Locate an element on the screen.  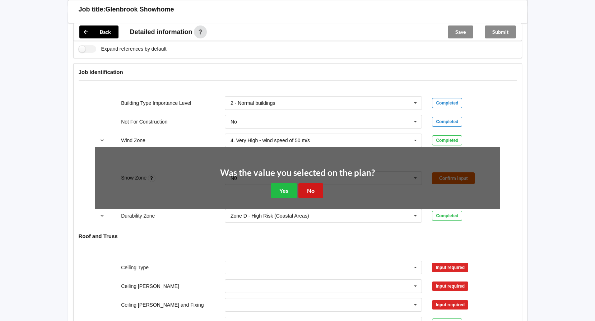
h4: Job Identification is located at coordinates (298, 72).